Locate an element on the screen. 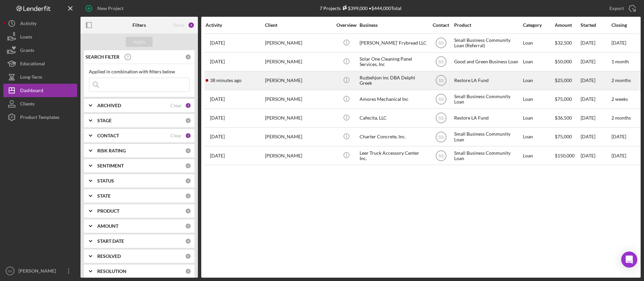  time: 2025-09-26 22:53 is located at coordinates (217, 118).